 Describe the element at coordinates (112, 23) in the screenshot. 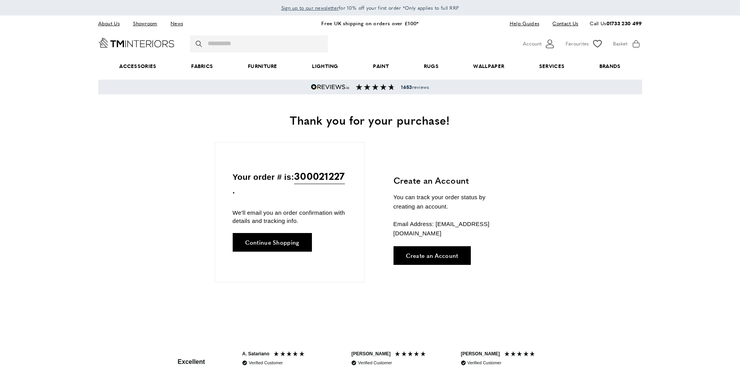

I see `a: About Us` at that location.